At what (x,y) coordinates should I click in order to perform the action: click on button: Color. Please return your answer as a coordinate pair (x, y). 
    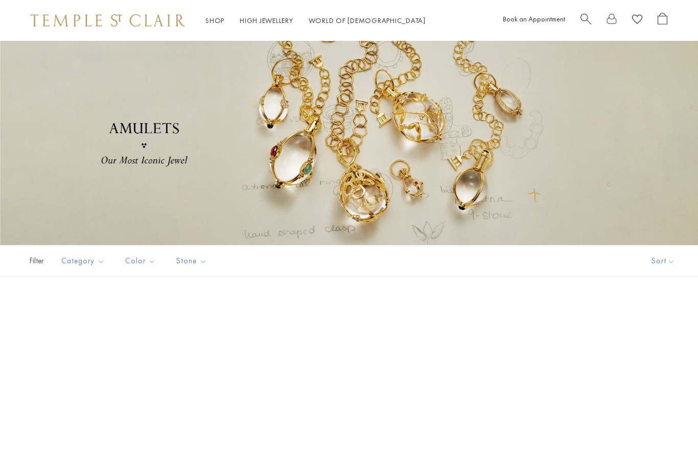
    Looking at the image, I should click on (140, 261).